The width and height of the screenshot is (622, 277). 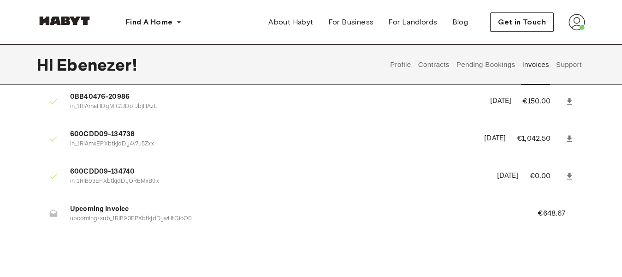 I want to click on button: Find A Home, so click(x=154, y=22).